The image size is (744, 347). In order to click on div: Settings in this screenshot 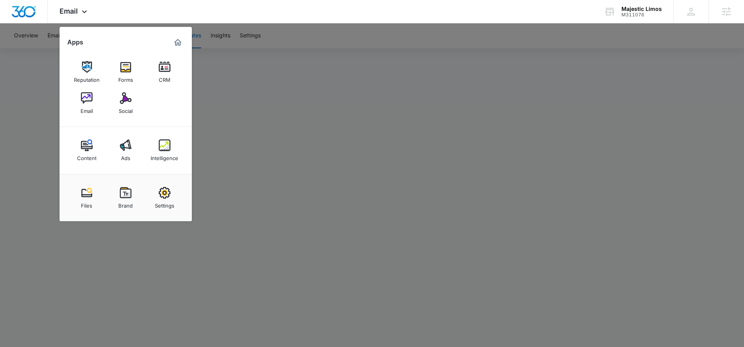, I will do `click(165, 204)`.